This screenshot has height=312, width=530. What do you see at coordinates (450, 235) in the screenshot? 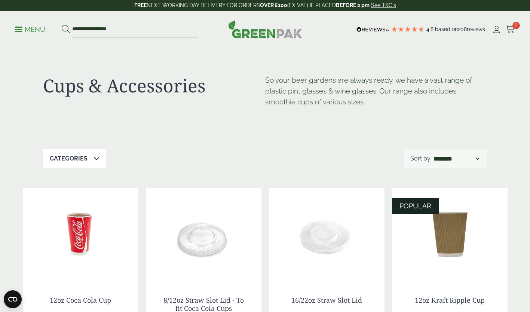
I see `a: 12oz Kraft Ripple Cup-0` at bounding box center [450, 235].